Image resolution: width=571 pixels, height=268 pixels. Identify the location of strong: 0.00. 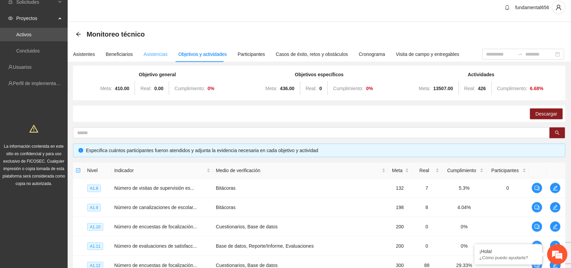
(159, 88).